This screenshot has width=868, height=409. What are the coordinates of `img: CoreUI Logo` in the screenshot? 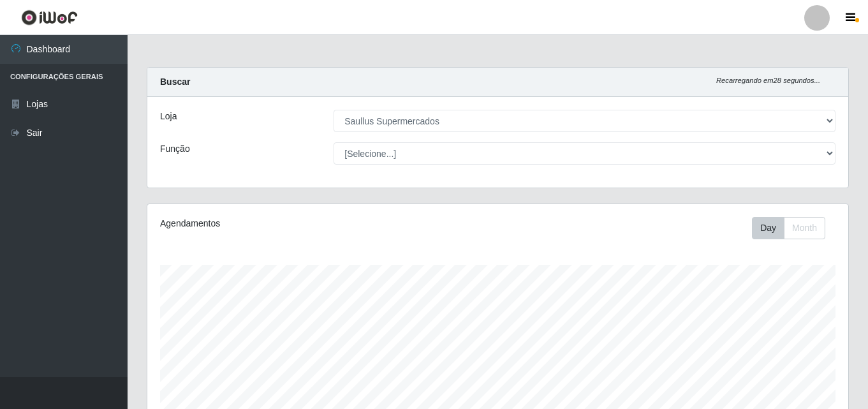 It's located at (49, 17).